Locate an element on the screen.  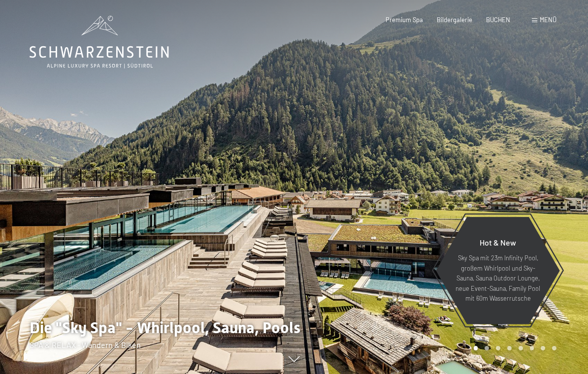
a: Premium Spa is located at coordinates (404, 20).